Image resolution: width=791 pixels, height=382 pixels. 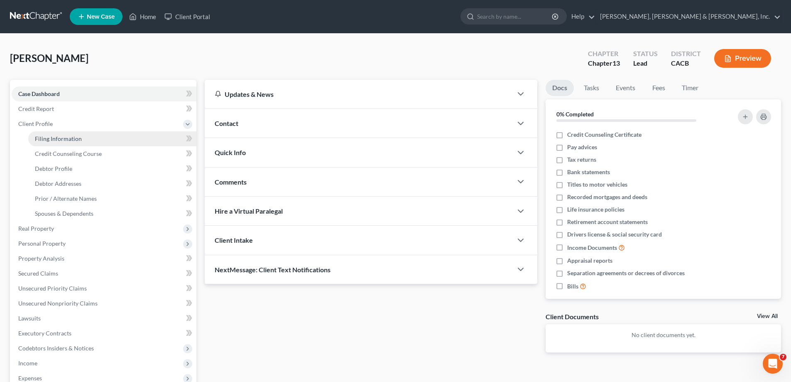 I want to click on a: Timer, so click(x=690, y=88).